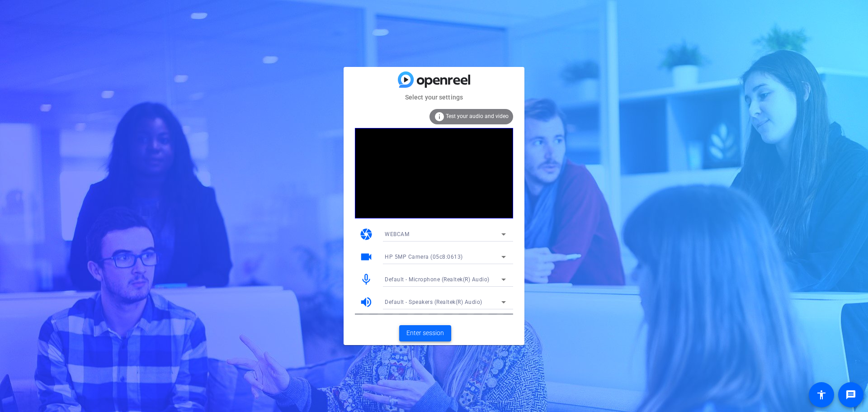  What do you see at coordinates (439, 117) in the screenshot?
I see `mat-icon: info` at bounding box center [439, 117].